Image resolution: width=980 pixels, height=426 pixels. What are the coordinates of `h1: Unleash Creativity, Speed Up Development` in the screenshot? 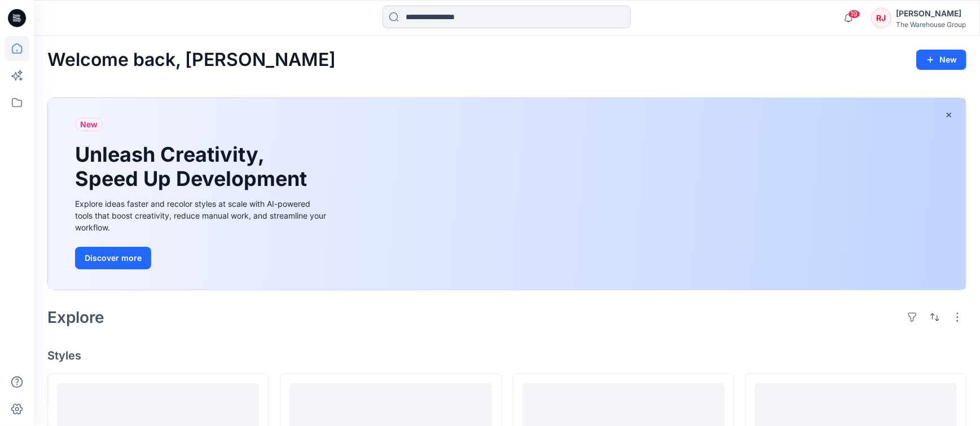 It's located at (194, 167).